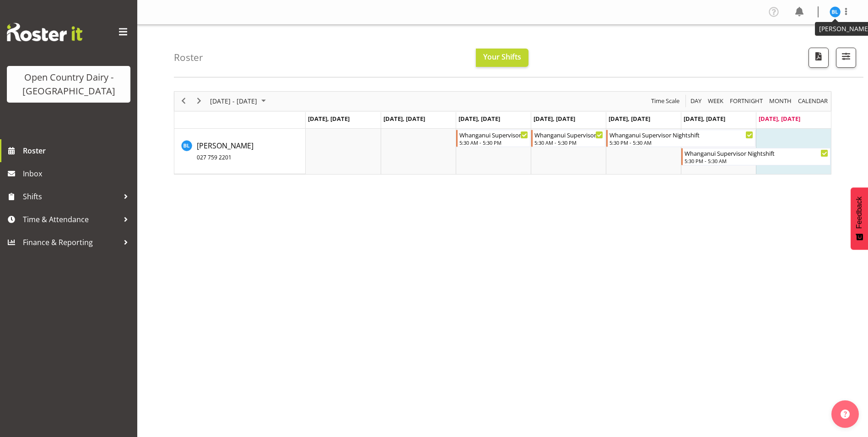  Describe the element at coordinates (860, 218) in the screenshot. I see `button: Feedback - Show survey` at that location.